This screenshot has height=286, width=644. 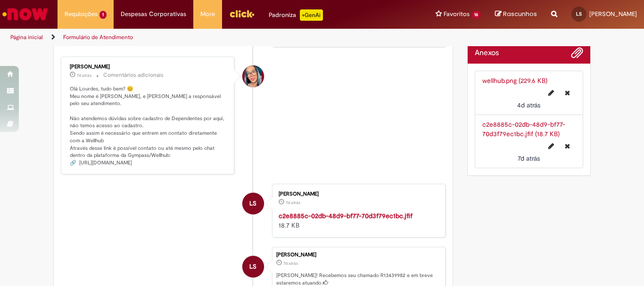 I want to click on img: ServiceNow, so click(x=25, y=14).